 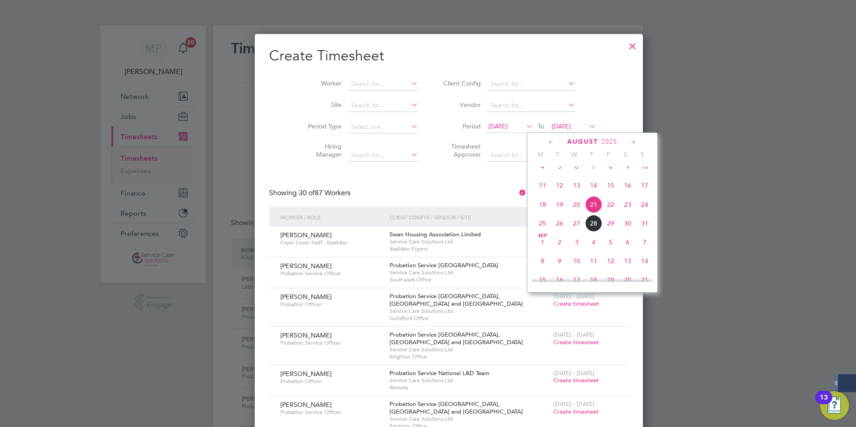 What do you see at coordinates (611, 185) in the screenshot?
I see `span: 15` at bounding box center [611, 185].